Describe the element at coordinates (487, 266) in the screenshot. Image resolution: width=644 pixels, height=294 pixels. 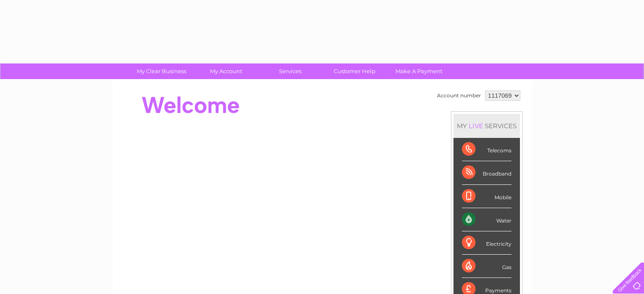
I see `div: Gas` at that location.